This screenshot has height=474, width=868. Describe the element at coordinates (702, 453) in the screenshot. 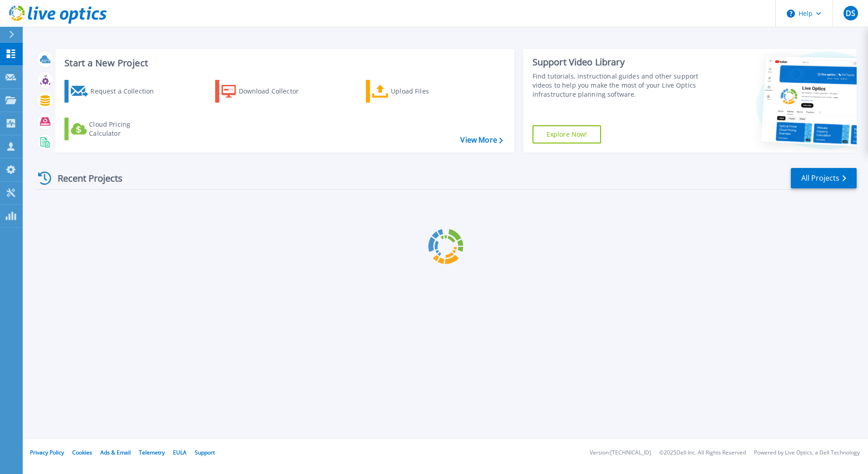

I see `li: © 2025 Dell Inc. All Rights Reserved` at that location.